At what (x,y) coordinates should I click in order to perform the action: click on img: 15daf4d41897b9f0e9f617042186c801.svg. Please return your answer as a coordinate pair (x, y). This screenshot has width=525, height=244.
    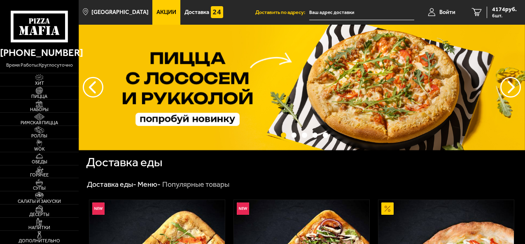
    Looking at the image, I should click on (217, 12).